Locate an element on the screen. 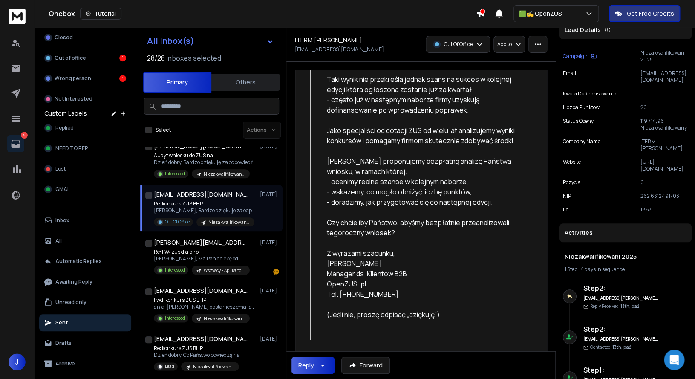 The width and height of the screenshot is (695, 379). button: Sent is located at coordinates (85, 322).